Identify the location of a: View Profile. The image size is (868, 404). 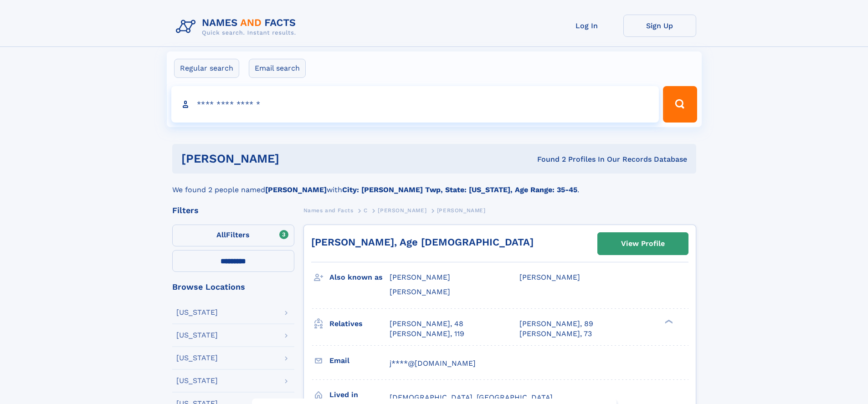
(643, 244).